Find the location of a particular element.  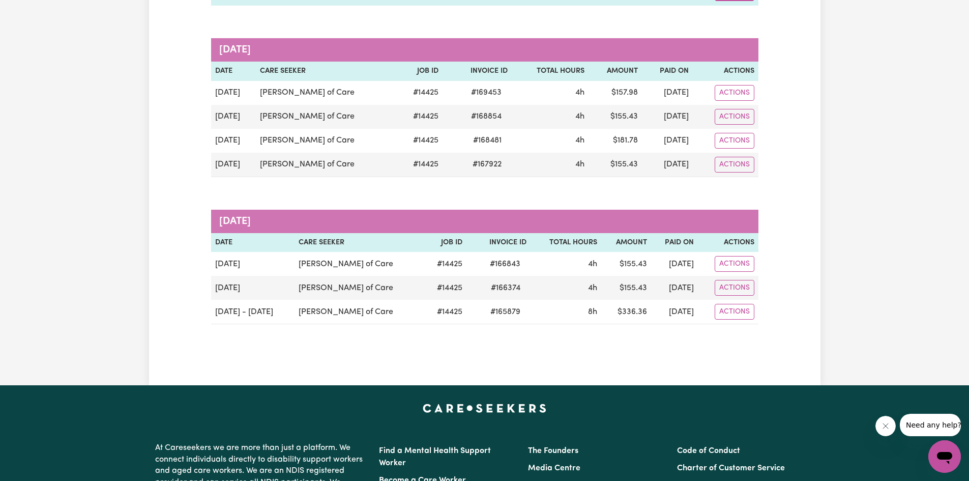

span: # 168854 is located at coordinates (486, 116).